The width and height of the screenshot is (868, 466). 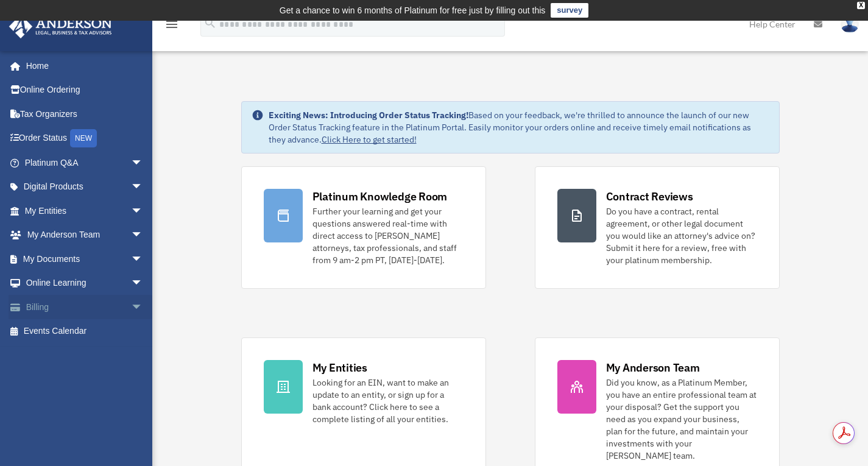 What do you see at coordinates (172, 26) in the screenshot?
I see `a: menu` at bounding box center [172, 26].